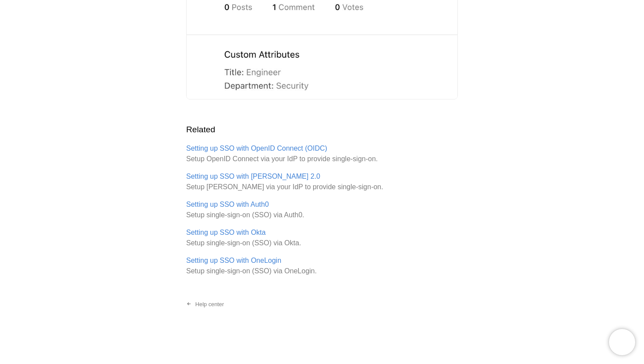 The height and width of the screenshot is (364, 644). I want to click on p: Setup single-sign-on (SSO) via OneLogin., so click(322, 266).